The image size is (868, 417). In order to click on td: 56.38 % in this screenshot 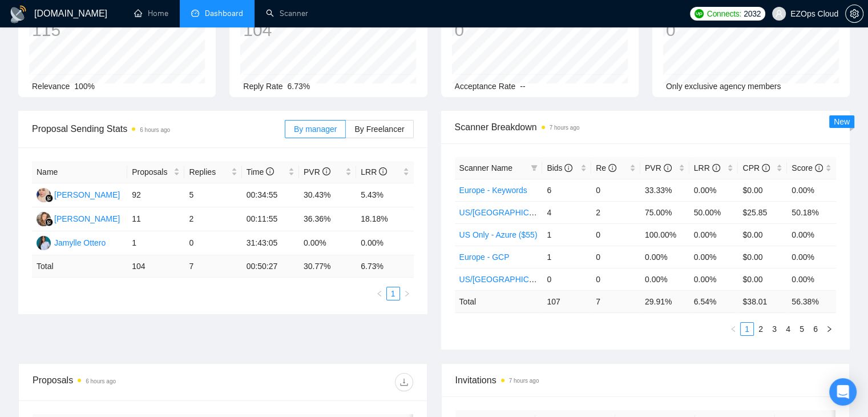, I will do `click(812, 301)`.